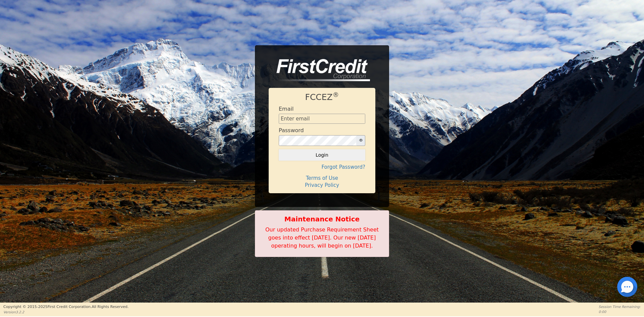 The width and height of the screenshot is (644, 317). Describe the element at coordinates (620, 306) in the screenshot. I see `p: Session Time Remaining:` at that location.